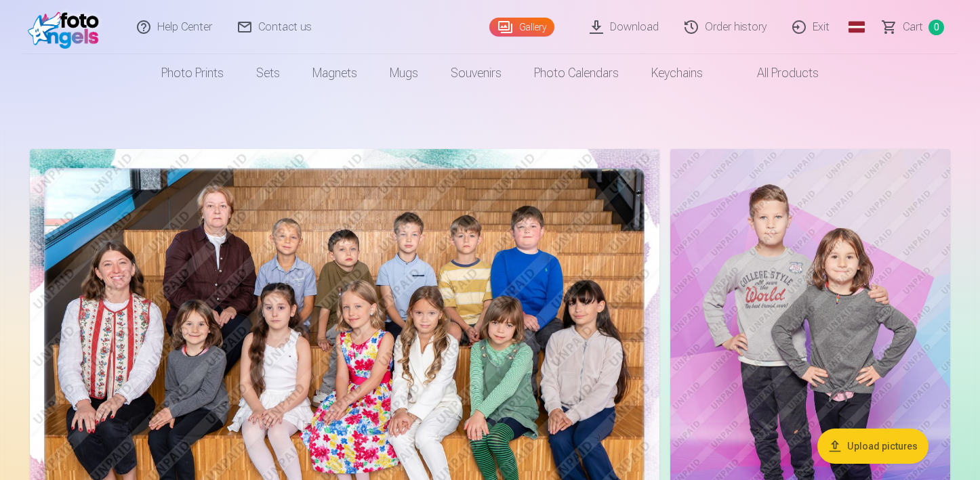  What do you see at coordinates (936, 27) in the screenshot?
I see `font: 0` at bounding box center [936, 27].